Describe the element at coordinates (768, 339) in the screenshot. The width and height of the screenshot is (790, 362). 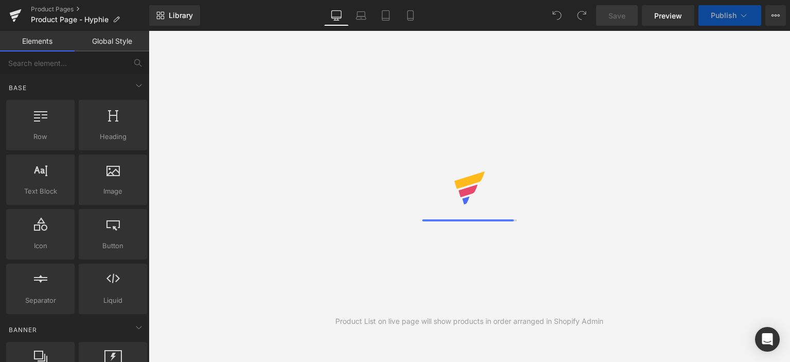
I see `div: Open Intercom Messenger` at that location.